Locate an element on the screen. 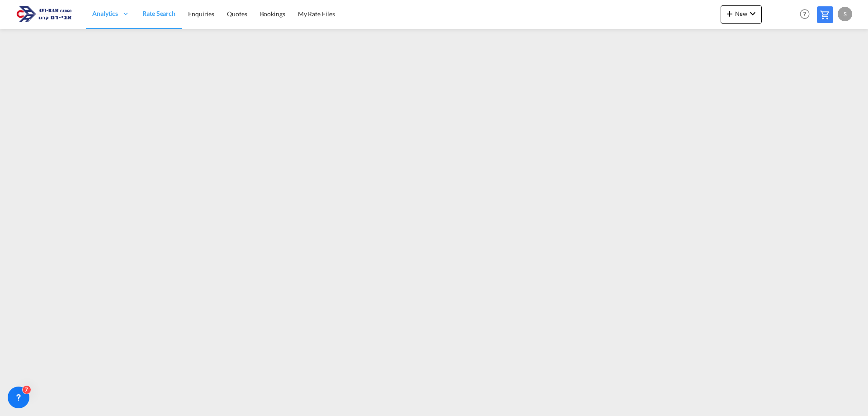 This screenshot has height=416, width=868. span: Enquiries is located at coordinates (201, 13).